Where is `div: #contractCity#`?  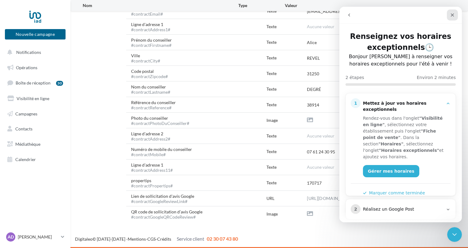 div: #contractCity# is located at coordinates (146, 61).